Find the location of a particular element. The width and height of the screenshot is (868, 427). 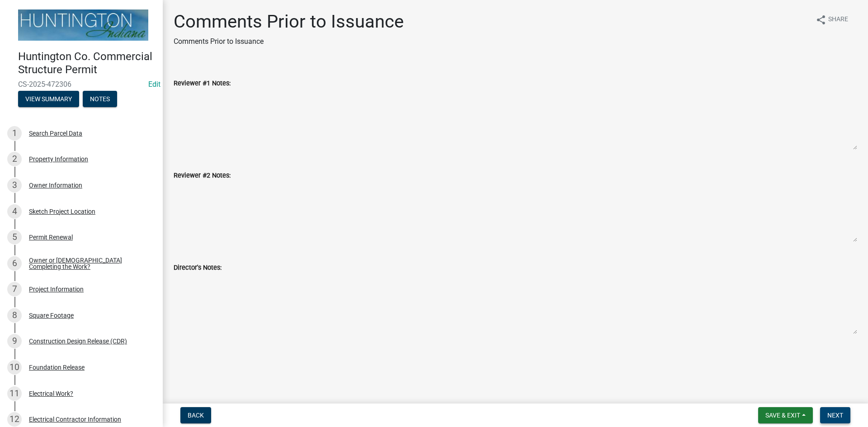

div: Construction Design Release (CDR) is located at coordinates (77, 341).